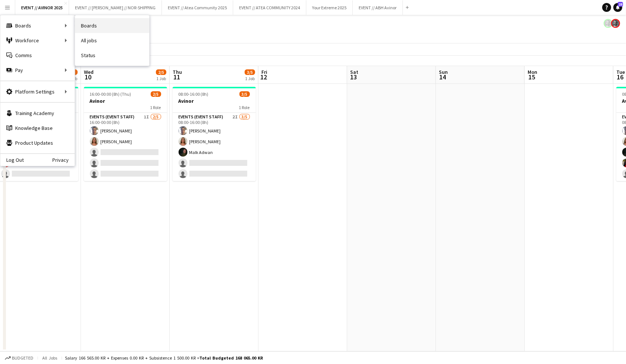 The image size is (626, 364). Describe the element at coordinates (197, 8) in the screenshot. I see `button: EVENT // Atea Community 2025` at that location.